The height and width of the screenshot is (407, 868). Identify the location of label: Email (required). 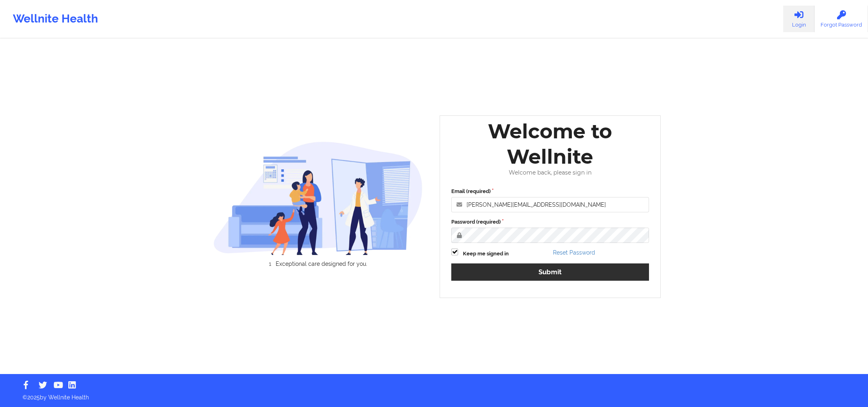
(550, 191).